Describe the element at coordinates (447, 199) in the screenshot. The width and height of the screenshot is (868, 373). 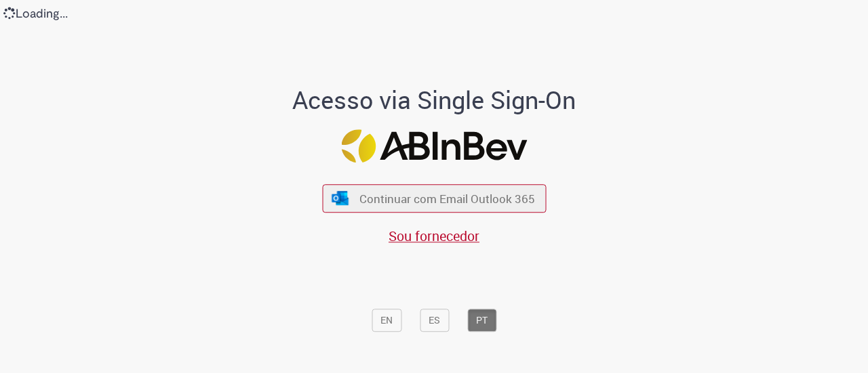
I see `span: Continuar com Email Outlook 365` at that location.